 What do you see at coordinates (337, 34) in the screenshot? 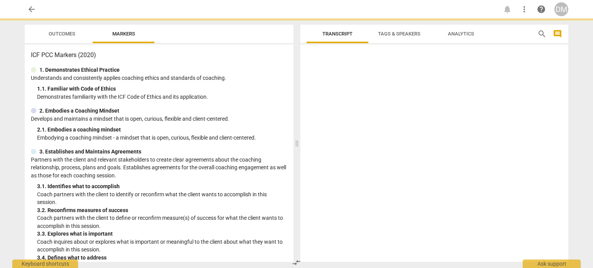
I see `span: Transcript` at bounding box center [337, 34].